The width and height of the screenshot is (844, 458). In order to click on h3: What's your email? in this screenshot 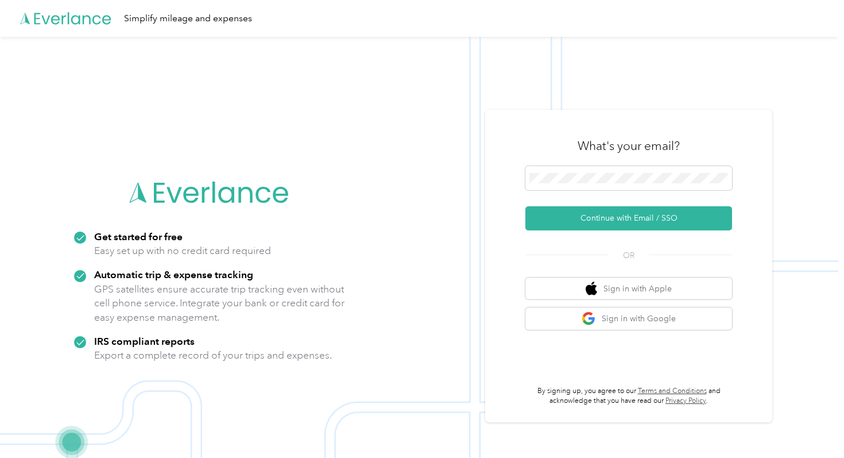, I will do `click(629, 146)`.